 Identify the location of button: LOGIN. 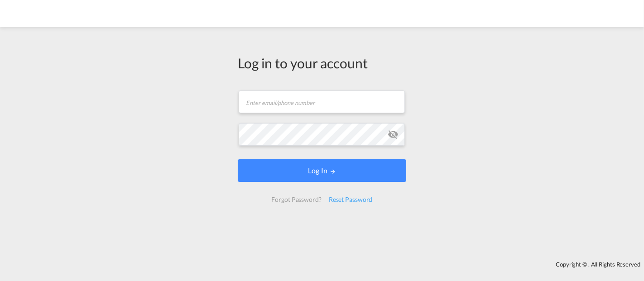
(322, 171).